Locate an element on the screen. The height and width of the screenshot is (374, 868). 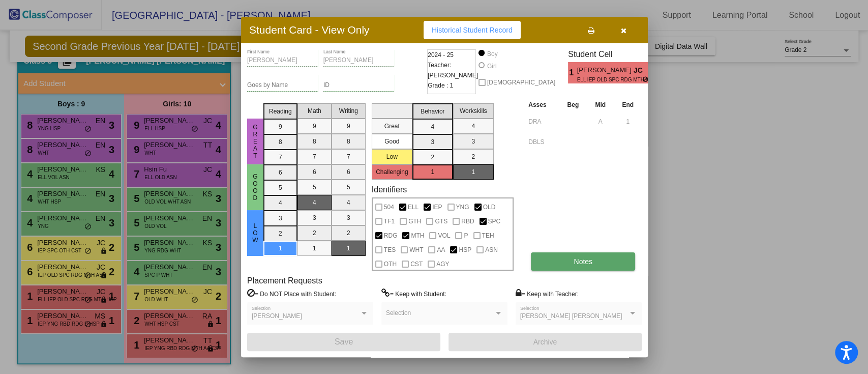
th: Mid is located at coordinates (600, 105).